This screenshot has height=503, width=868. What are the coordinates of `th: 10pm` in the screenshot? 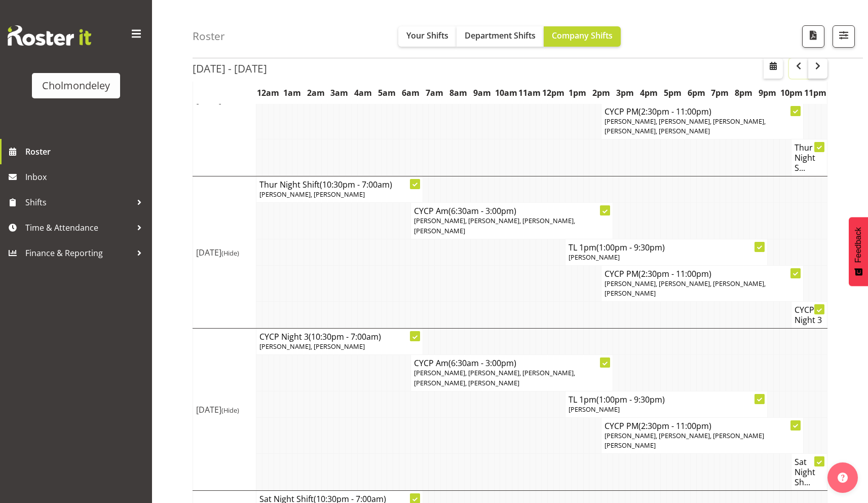 It's located at (791, 92).